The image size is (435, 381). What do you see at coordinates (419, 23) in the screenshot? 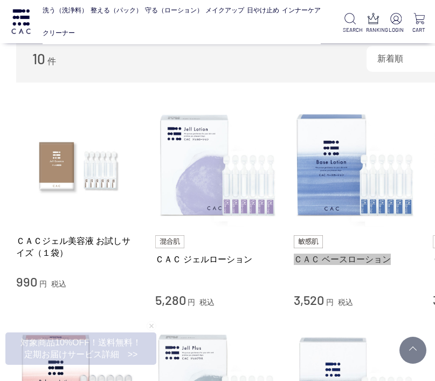
I see `a: CART` at bounding box center [419, 23].